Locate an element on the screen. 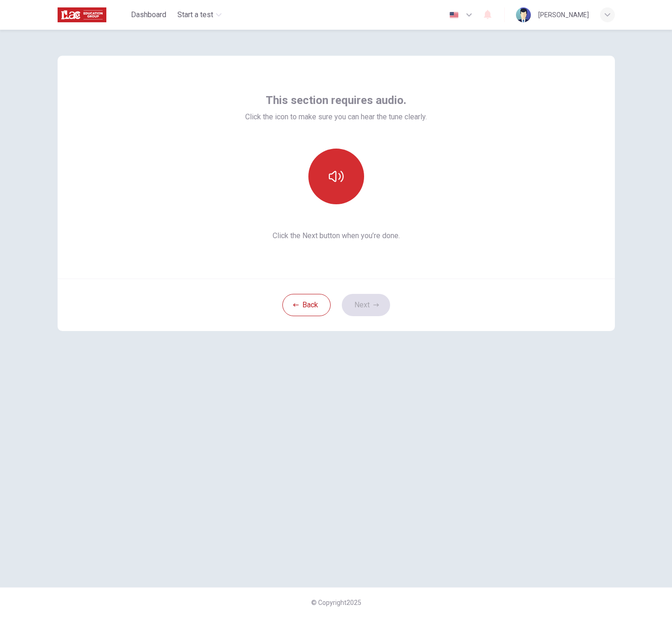  span: Click the icon to make sure you can hear the tune clearly. is located at coordinates (336, 117).